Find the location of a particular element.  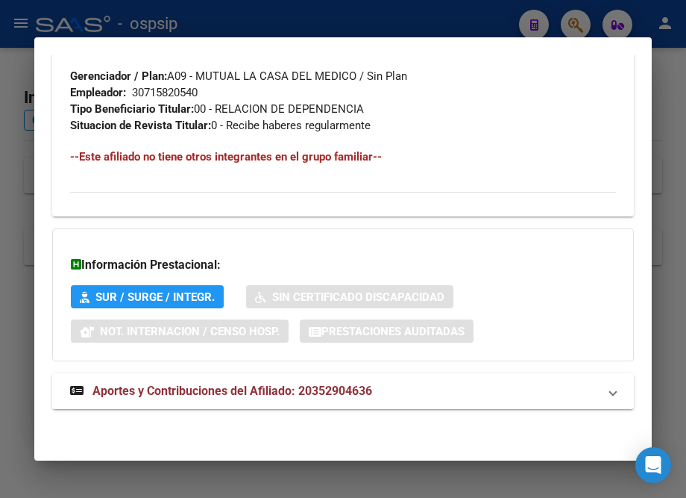

div: 30715820540 is located at coordinates (165, 93).